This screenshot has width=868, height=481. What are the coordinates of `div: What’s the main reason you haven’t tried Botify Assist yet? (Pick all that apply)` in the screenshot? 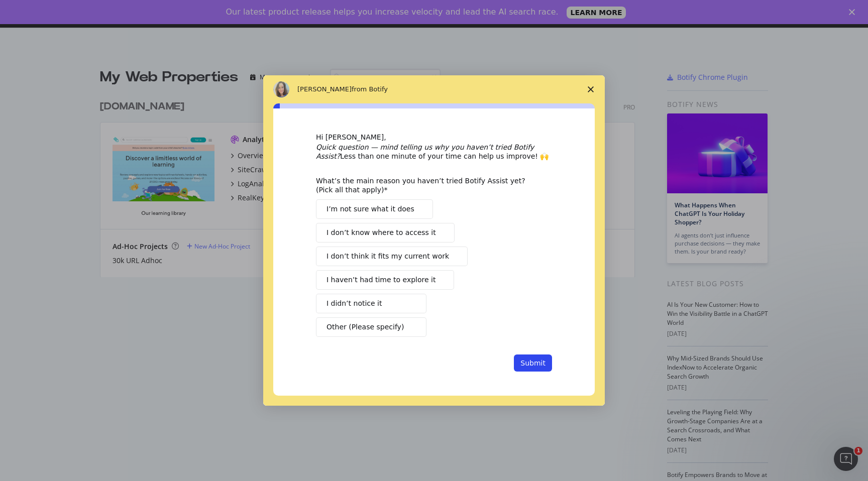 It's located at (427, 186).